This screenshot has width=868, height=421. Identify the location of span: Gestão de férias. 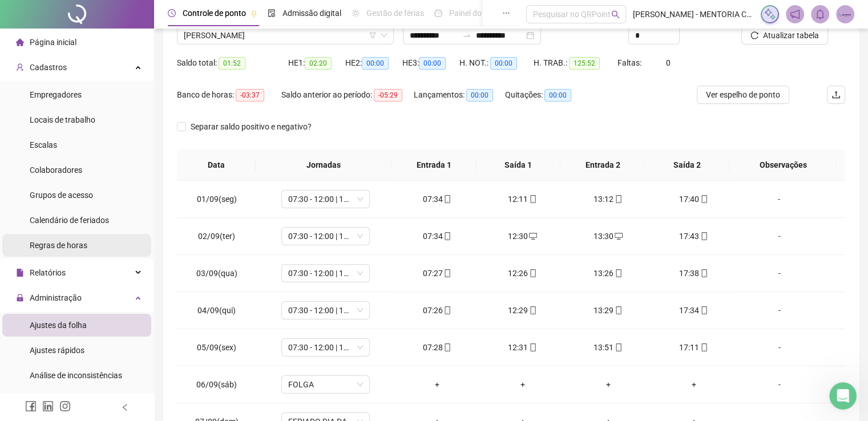
(395, 13).